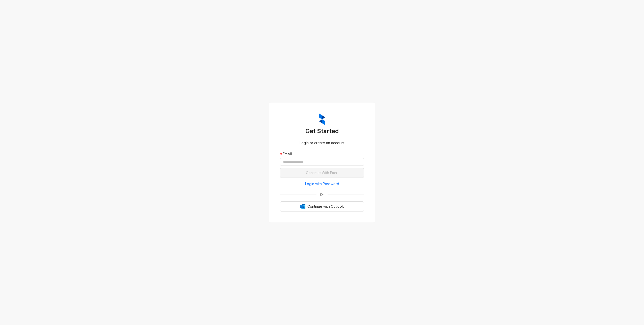 The image size is (644, 325). What do you see at coordinates (322, 184) in the screenshot?
I see `span: Login with Password` at bounding box center [322, 184].